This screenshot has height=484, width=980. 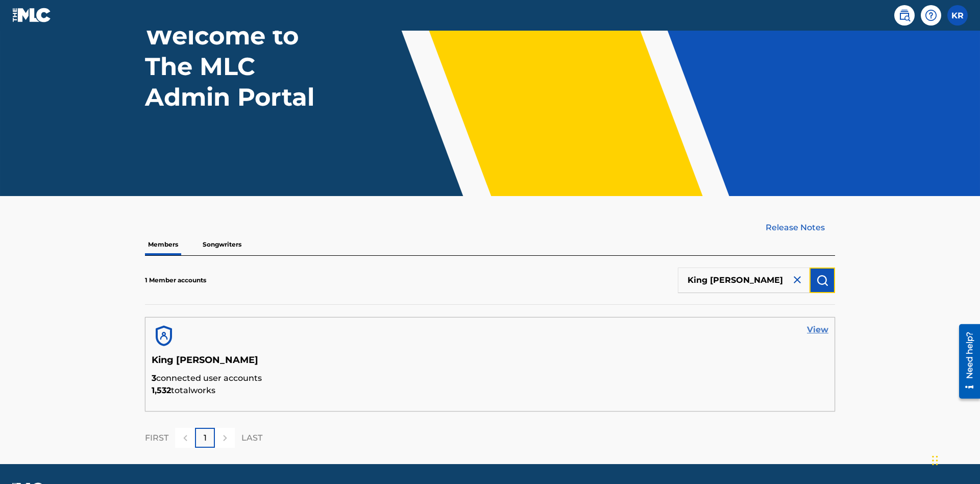 I want to click on img: search, so click(x=905, y=16).